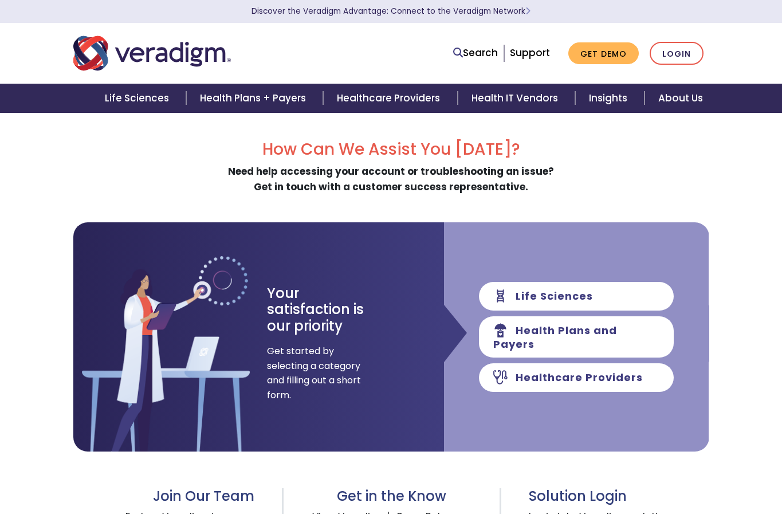  What do you see at coordinates (619, 496) in the screenshot?
I see `h3: Solution Login` at bounding box center [619, 496].